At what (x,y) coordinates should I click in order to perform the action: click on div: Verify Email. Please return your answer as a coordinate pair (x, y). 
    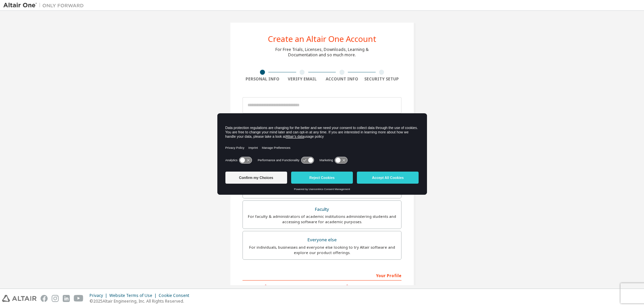
    Looking at the image, I should click on (302, 79).